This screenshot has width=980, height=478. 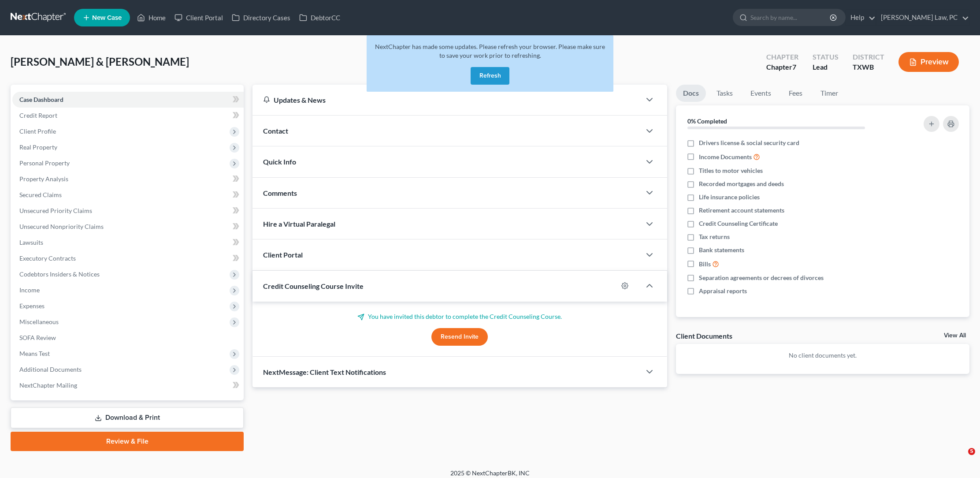 I want to click on span: Codebtors Insiders & Notices, so click(x=60, y=274).